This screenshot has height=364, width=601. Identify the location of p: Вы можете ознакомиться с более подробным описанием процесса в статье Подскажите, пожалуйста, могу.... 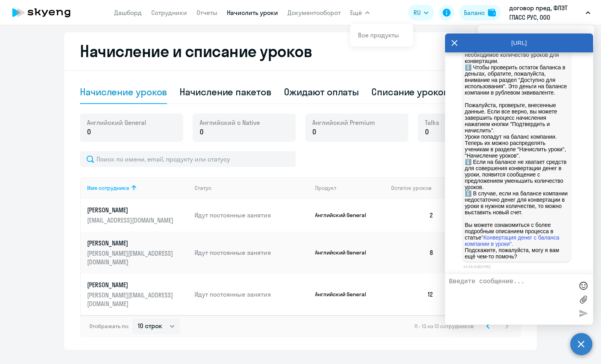
(517, 241).